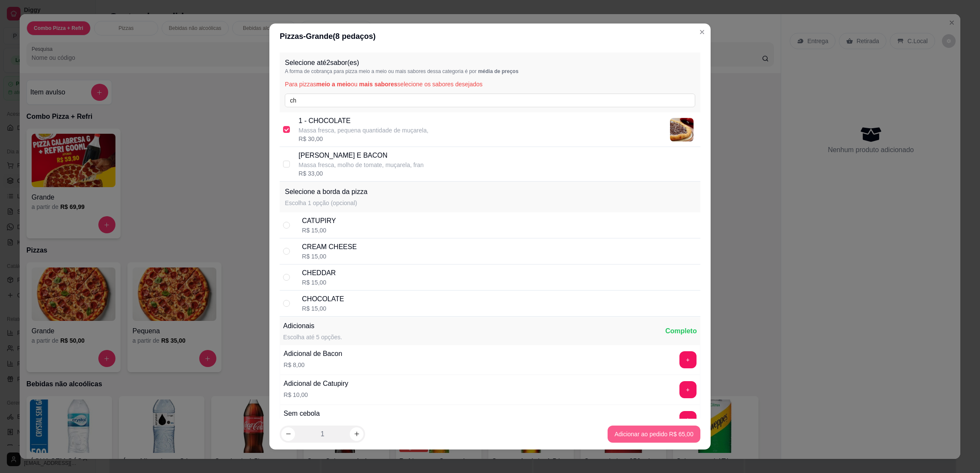 This screenshot has width=980, height=473. I want to click on div: Pizzas - Grande ( 8 pedaços), so click(490, 36).